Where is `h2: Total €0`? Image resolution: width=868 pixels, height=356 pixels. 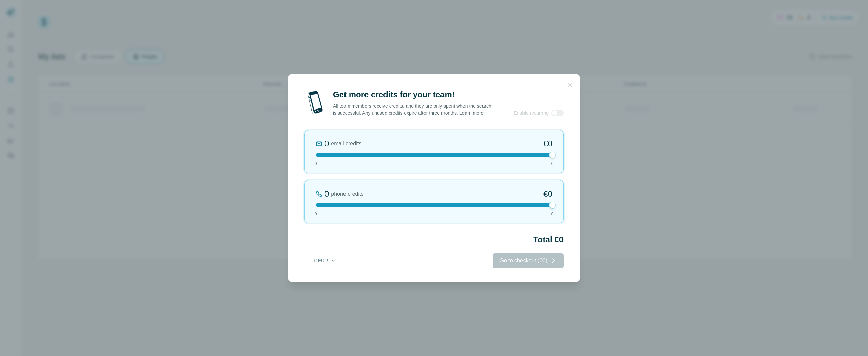 h2: Total €0 is located at coordinates (434, 240).